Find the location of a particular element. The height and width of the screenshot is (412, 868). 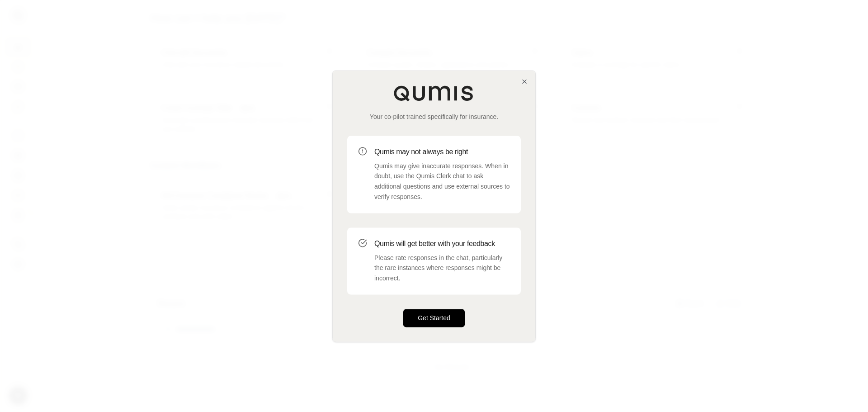

p: Your co-pilot trained specifically for insurance. is located at coordinates (434, 117).